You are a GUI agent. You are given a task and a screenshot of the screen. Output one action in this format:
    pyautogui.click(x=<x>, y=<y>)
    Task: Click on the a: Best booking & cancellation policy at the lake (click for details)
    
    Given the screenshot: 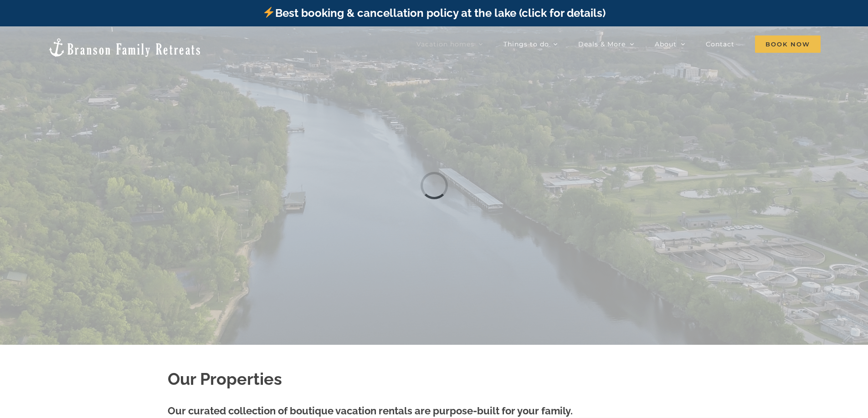 What is the action you would take?
    pyautogui.click(x=434, y=13)
    